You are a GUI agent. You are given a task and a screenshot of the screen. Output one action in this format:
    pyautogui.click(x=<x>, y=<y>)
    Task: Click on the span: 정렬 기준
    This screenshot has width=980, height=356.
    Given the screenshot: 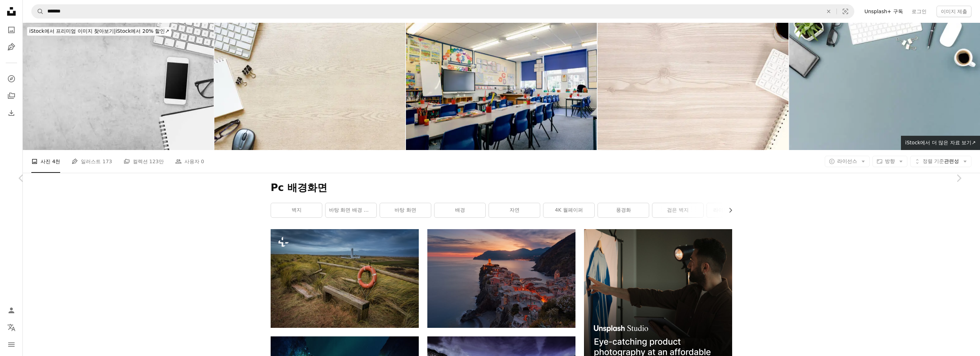 What is the action you would take?
    pyautogui.click(x=934, y=161)
    